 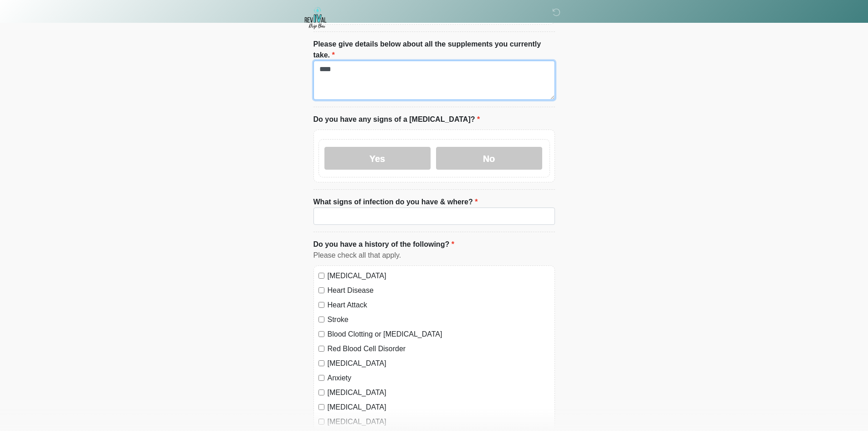 I want to click on label: What signs of infection do you have & where?, so click(x=395, y=202).